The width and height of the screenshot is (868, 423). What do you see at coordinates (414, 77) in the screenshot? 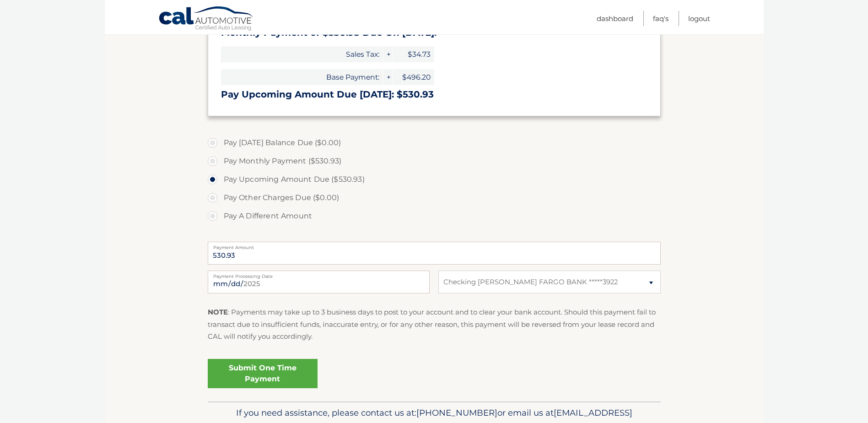
I see `span: $496.20` at bounding box center [414, 77].